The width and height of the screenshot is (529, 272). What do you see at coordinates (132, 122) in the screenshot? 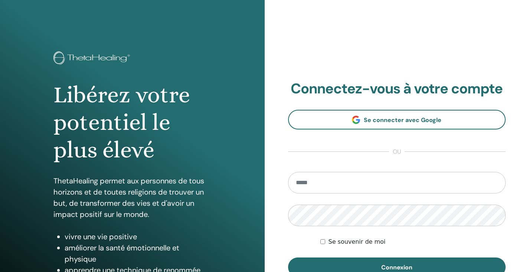
I see `h1: Libérez votre potentiel le plus élevé` at bounding box center [132, 122].